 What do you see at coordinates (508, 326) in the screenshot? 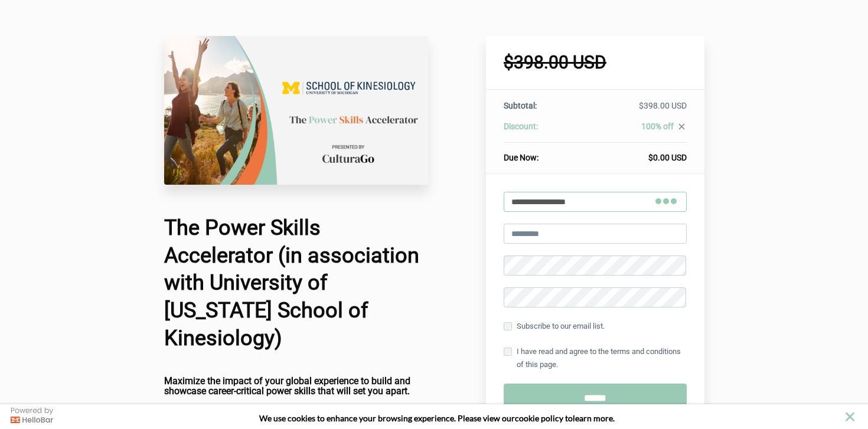
I see `input: Subscribe to our email list.` at bounding box center [508, 326].